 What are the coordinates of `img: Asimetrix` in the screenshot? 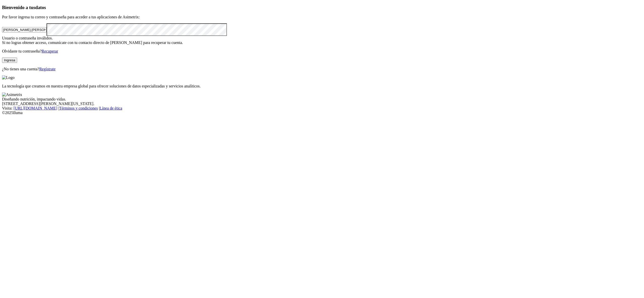 It's located at (12, 94).